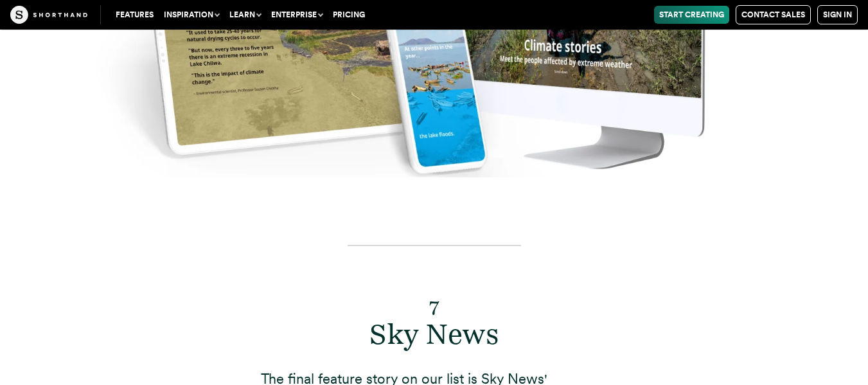 This screenshot has height=385, width=868. I want to click on sub: 7, so click(434, 307).